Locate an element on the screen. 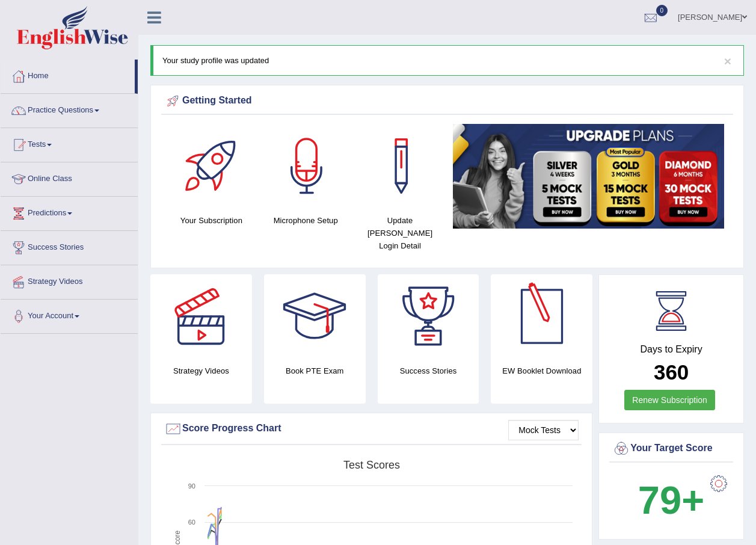 The height and width of the screenshot is (545, 756). b: 360 is located at coordinates (671, 372).